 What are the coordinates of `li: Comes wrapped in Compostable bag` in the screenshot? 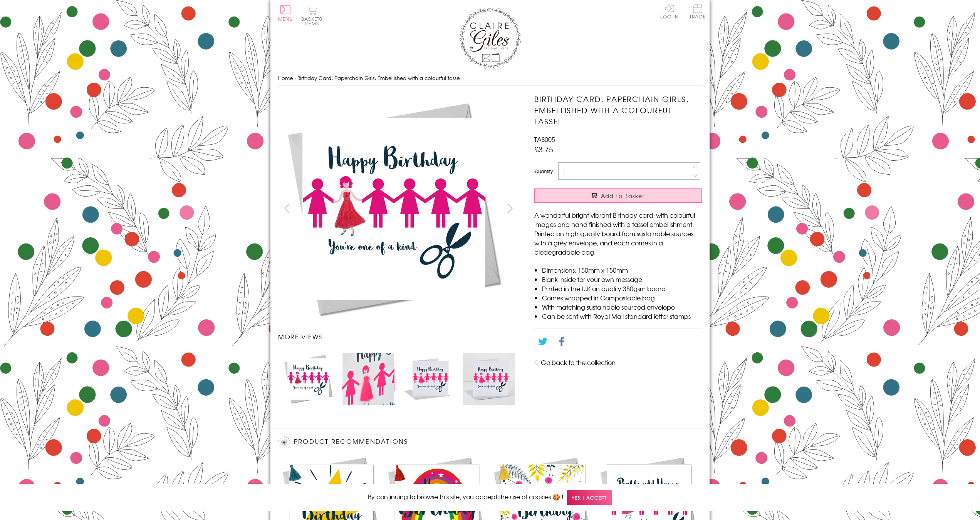 It's located at (621, 298).